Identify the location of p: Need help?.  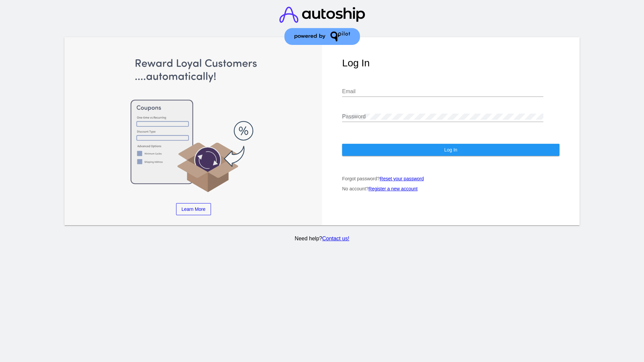
(322, 239).